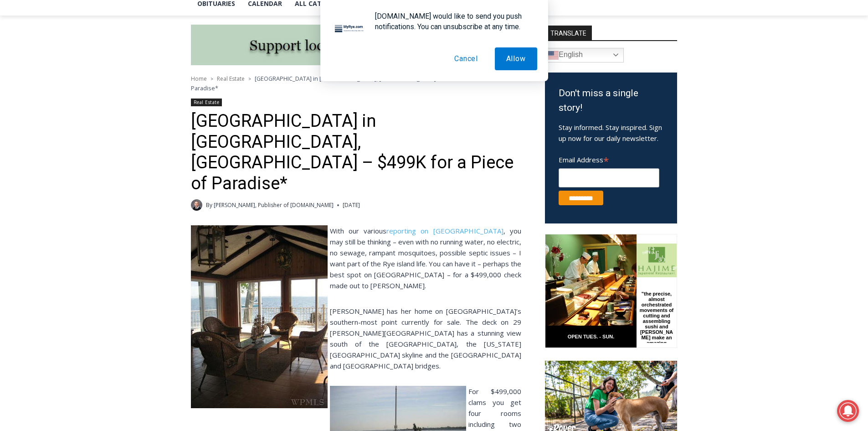 This screenshot has height=431, width=868. I want to click on a: Real Estate, so click(207, 102).